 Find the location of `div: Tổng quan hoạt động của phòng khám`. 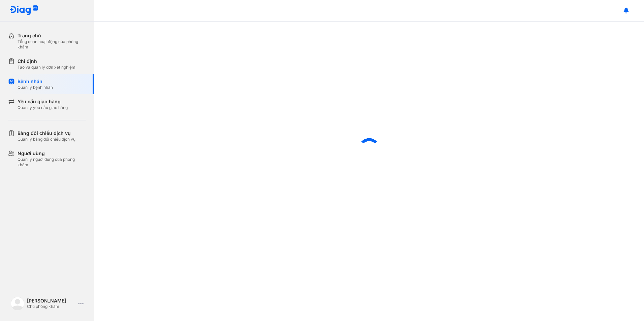

div: Tổng quan hoạt động của phòng khám is located at coordinates (52, 44).